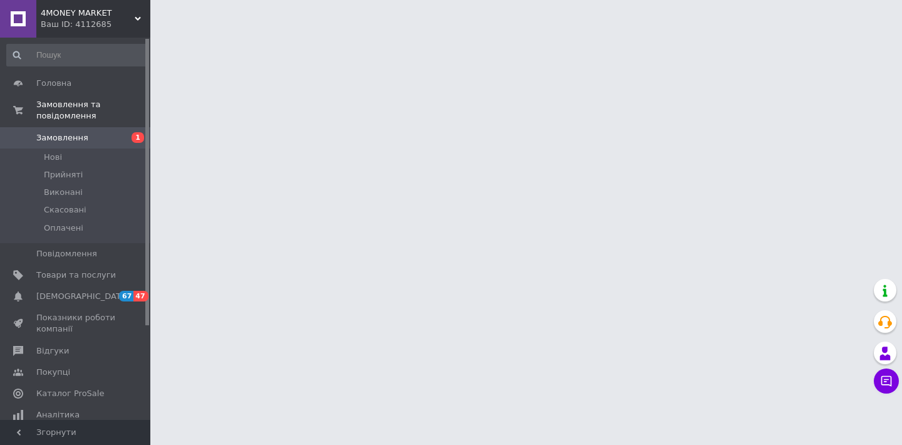 This screenshot has height=445, width=902. Describe the element at coordinates (93, 110) in the screenshot. I see `span: Замовлення та повідомлення` at that location.